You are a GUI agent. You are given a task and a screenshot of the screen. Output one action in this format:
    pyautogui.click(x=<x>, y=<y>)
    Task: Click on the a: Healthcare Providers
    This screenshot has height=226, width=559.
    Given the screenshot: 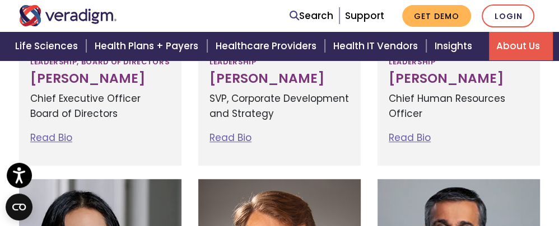 What is the action you would take?
    pyautogui.click(x=268, y=46)
    